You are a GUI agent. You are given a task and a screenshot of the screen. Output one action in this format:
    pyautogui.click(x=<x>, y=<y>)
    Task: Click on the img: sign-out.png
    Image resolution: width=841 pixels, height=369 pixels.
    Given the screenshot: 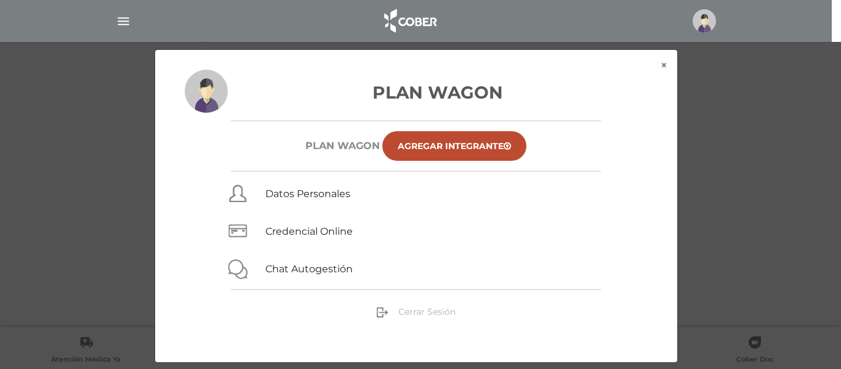 What is the action you would take?
    pyautogui.click(x=382, y=312)
    